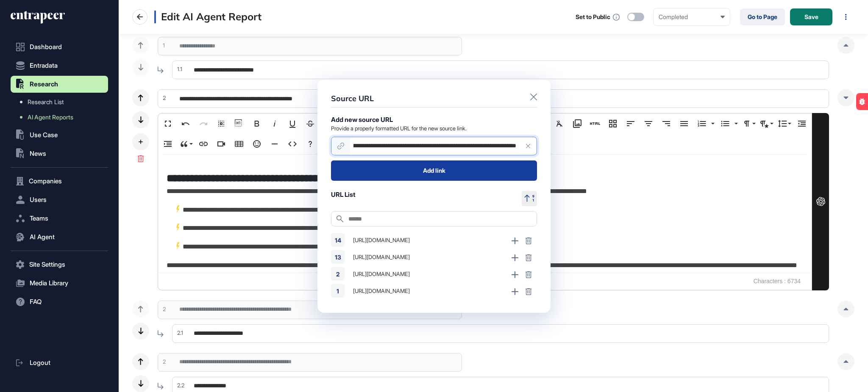 This screenshot has height=392, width=868. Describe the element at coordinates (338, 257) in the screenshot. I see `div: 13` at that location.